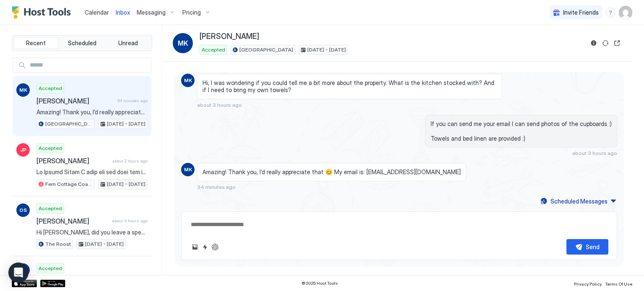 The height and width of the screenshot is (291, 644). What do you see at coordinates (521, 131) in the screenshot?
I see `span: If you can send me your email I can send photos of the cupboards :) Towels and bed linen are prov...` at bounding box center [521, 131].